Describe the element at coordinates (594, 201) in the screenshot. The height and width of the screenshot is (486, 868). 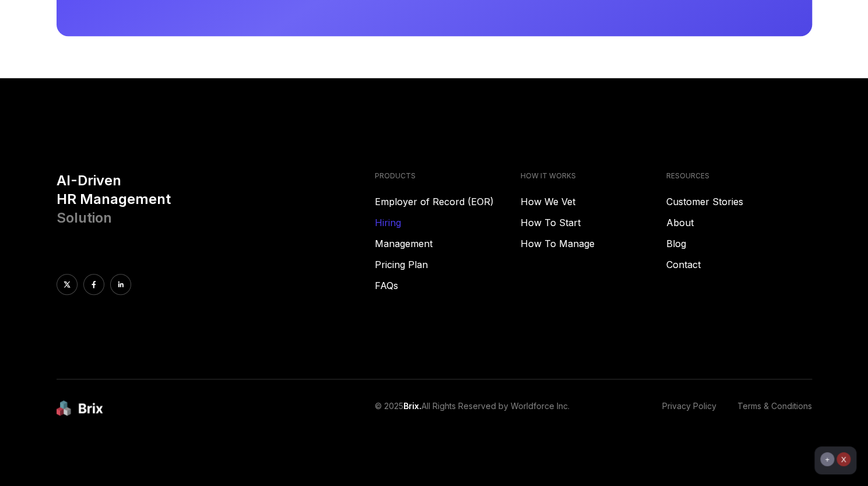
I see `a: How We Vet` at that location.